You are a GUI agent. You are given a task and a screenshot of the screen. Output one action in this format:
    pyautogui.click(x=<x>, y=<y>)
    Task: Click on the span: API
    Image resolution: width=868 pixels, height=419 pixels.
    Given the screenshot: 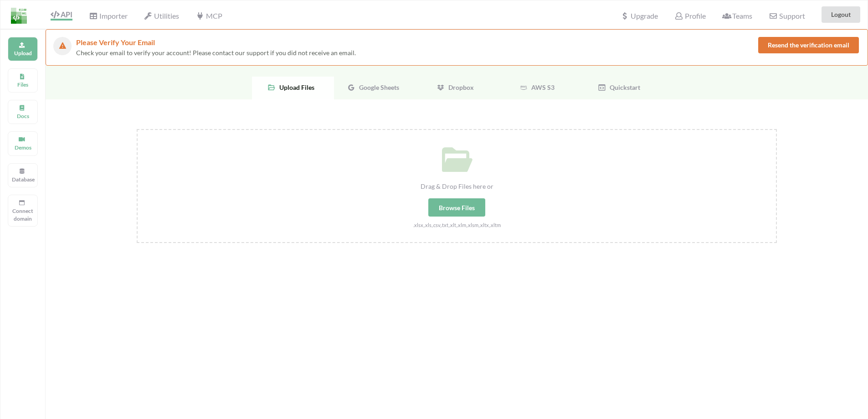 What is the action you would take?
    pyautogui.click(x=61, y=14)
    